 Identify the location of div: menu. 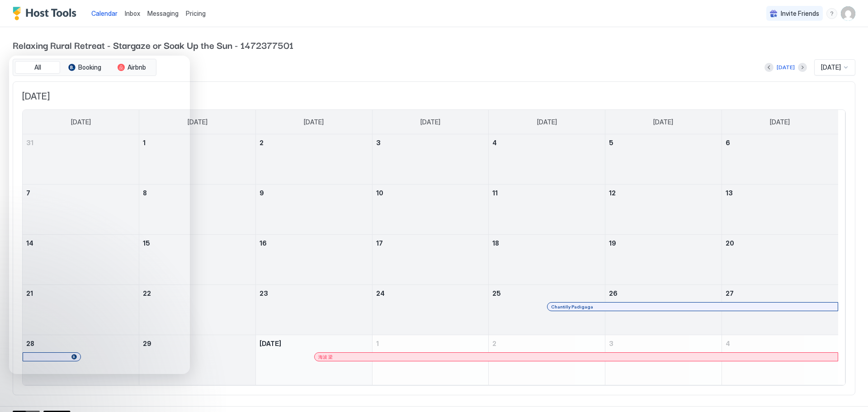
(832, 13).